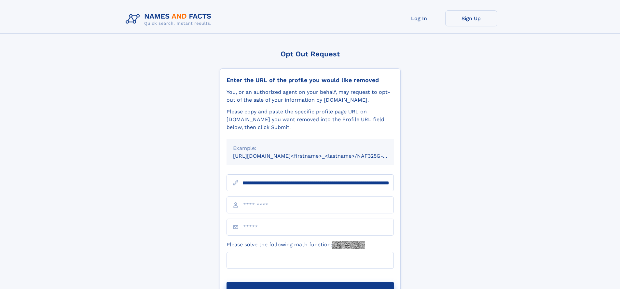 The width and height of the screenshot is (620, 289). Describe the element at coordinates (419, 18) in the screenshot. I see `a: Log In` at that location.